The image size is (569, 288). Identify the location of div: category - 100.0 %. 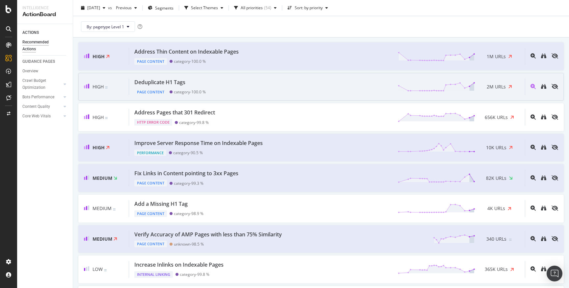
(190, 61).